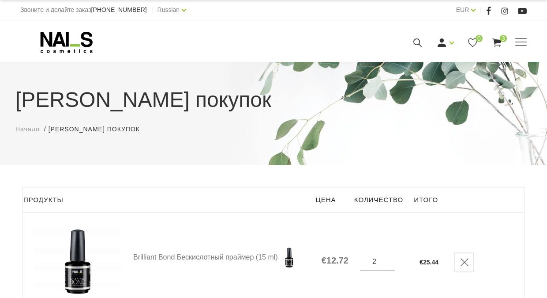 This screenshot has width=547, height=298. Describe the element at coordinates (463, 10) in the screenshot. I see `a: EUR` at that location.